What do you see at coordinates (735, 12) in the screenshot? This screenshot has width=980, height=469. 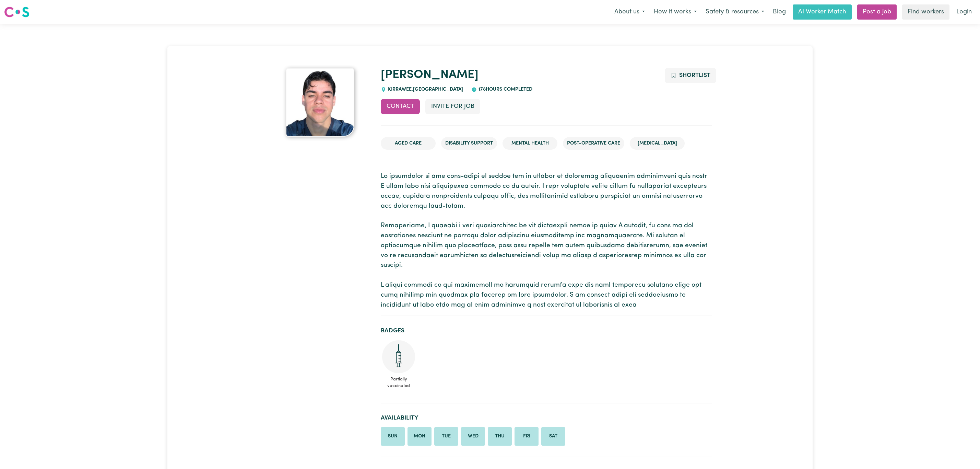 I see `button: Safety & resources` at bounding box center [735, 12].